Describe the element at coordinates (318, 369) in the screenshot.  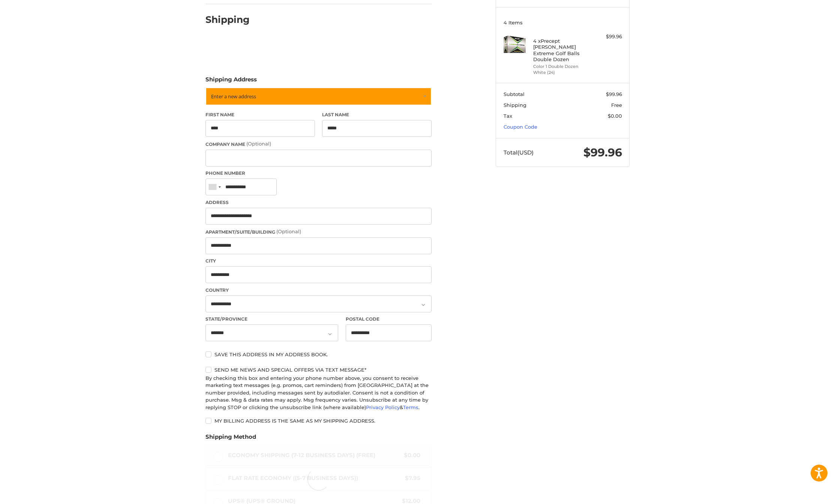
I see `label: Send me news and special offers via text message*` at that location.